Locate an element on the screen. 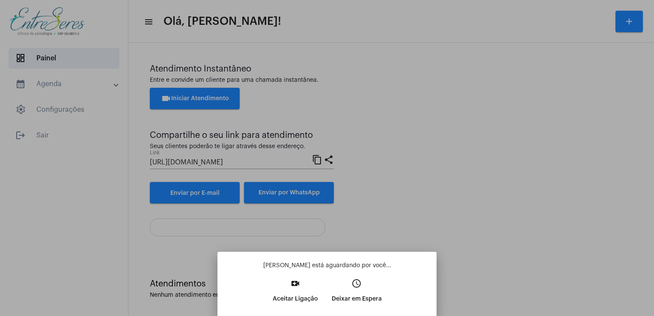  button: Deixar em Espera is located at coordinates (356, 294).